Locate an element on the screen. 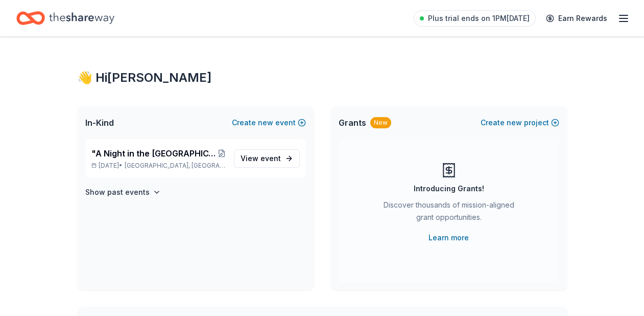  button: Createnewevent is located at coordinates (269, 123).